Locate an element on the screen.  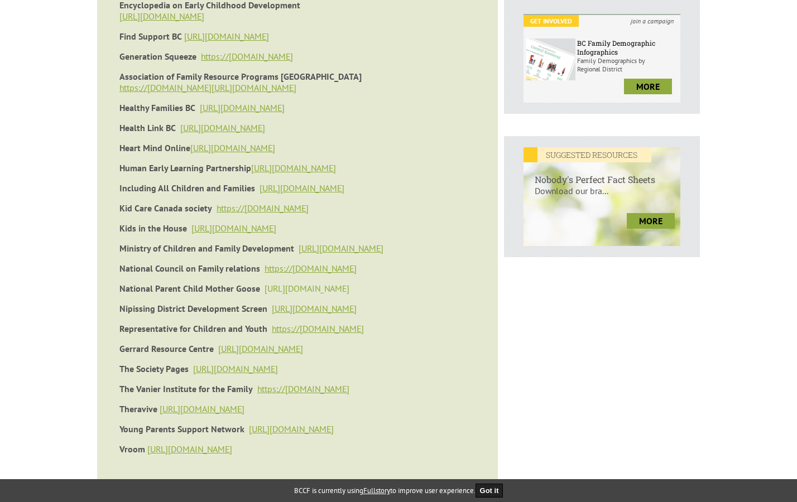
strong: Ministry of Children and Family Development is located at coordinates (207, 248).